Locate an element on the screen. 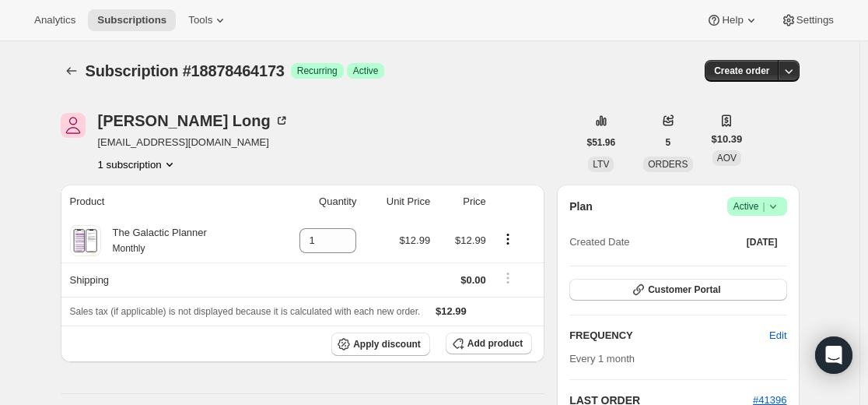 The height and width of the screenshot is (405, 868). th: Price is located at coordinates (462, 201).